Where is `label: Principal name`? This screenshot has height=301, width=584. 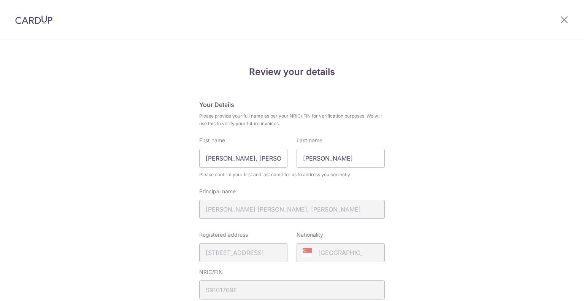
label: Principal name is located at coordinates (217, 191).